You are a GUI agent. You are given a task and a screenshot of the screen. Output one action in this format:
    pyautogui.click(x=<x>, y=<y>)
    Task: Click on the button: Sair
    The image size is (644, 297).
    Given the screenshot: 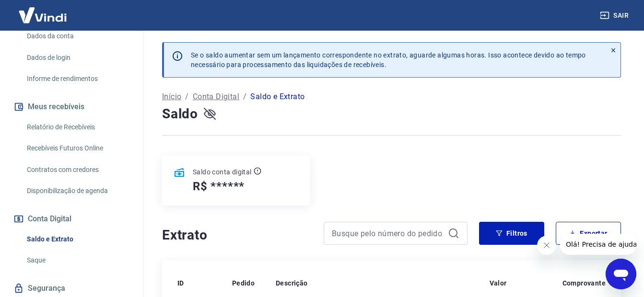 What is the action you would take?
    pyautogui.click(x=615, y=16)
    